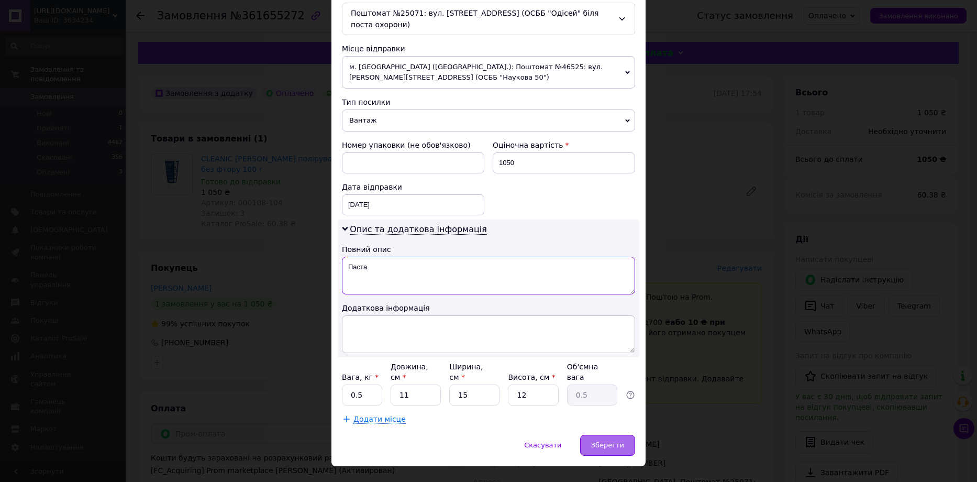  What do you see at coordinates (380, 419) in the screenshot?
I see `span: Додати місце` at bounding box center [380, 419].